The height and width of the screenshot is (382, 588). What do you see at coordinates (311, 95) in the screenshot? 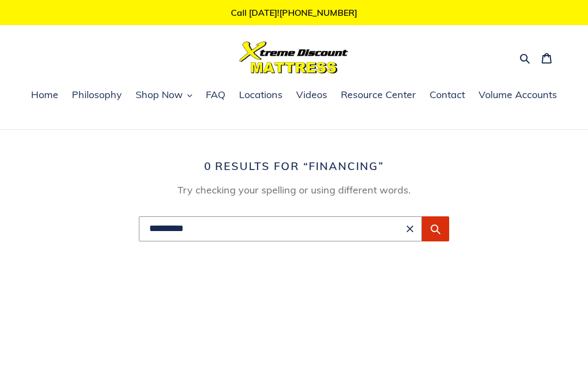
I see `span: Videos` at bounding box center [311, 95].